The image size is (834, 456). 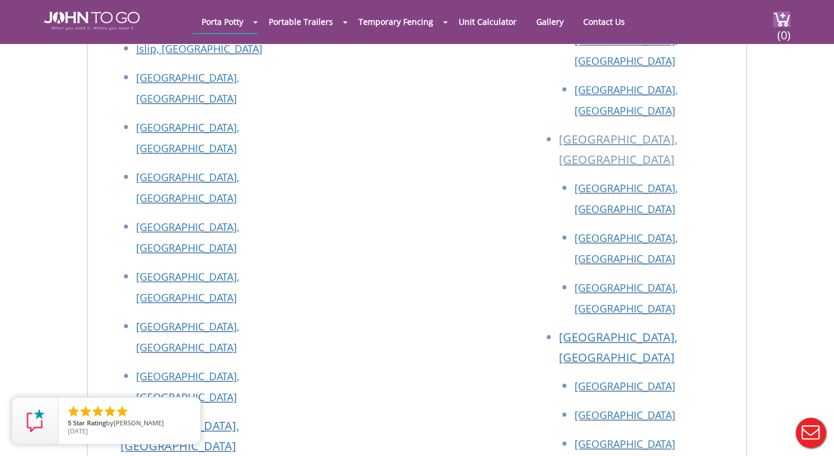 What do you see at coordinates (91, 21) in the screenshot?
I see `img: JOHN to go` at bounding box center [91, 21].